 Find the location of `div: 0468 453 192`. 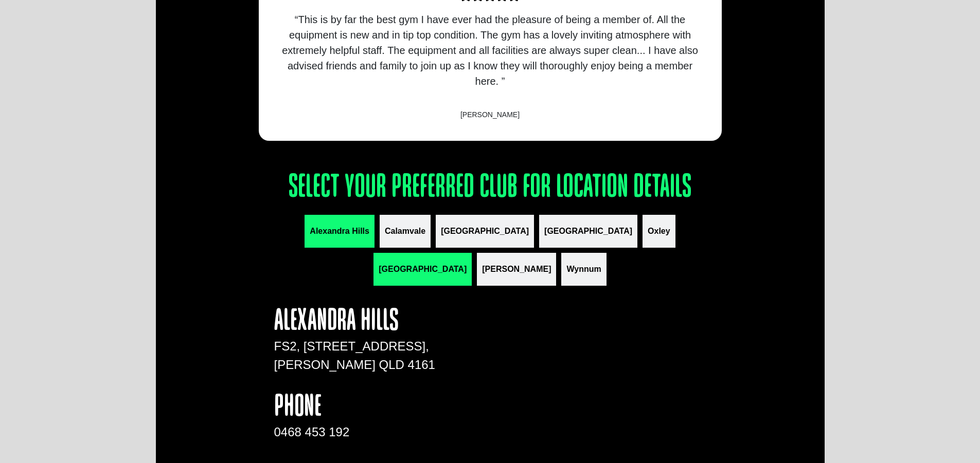

div: 0468 453 192 is located at coordinates (356, 432).